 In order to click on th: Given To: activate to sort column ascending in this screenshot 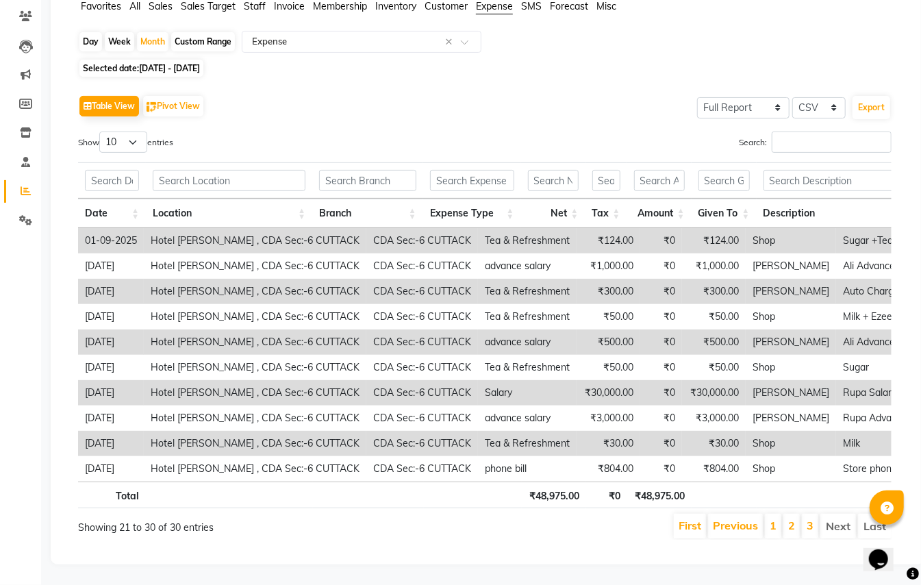, I will do `click(724, 213)`.